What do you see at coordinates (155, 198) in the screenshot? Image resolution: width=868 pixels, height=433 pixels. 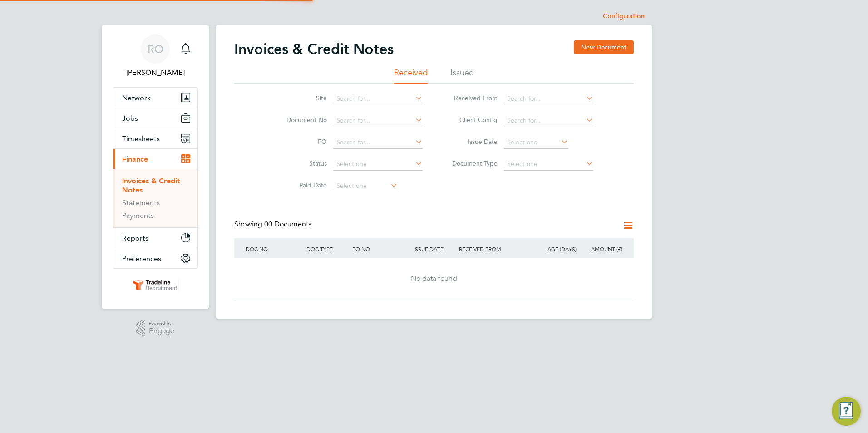 I see `div: Finance` at bounding box center [155, 198].